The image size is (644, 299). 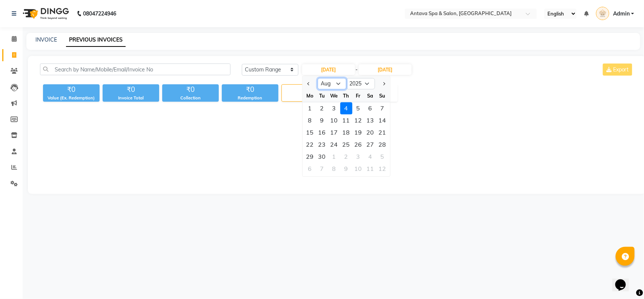 I want to click on div: Monday, September 1, 2025, so click(x=310, y=108).